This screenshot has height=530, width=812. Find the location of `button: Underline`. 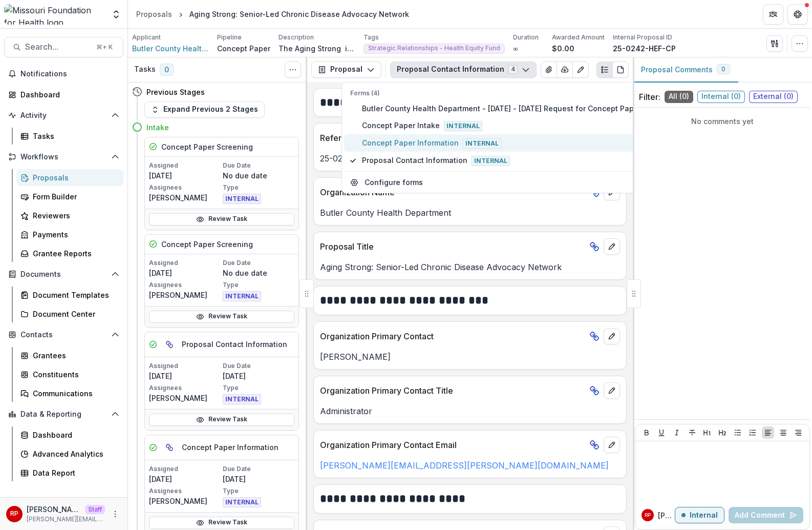

button: Underline is located at coordinates (661, 433).